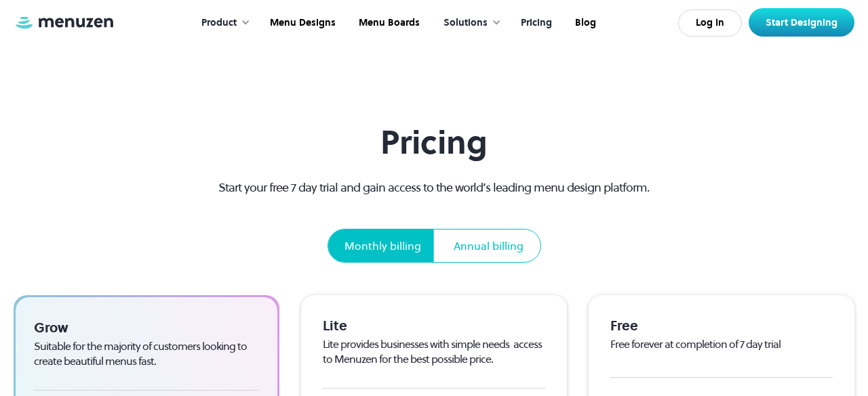 This screenshot has width=868, height=396. What do you see at coordinates (388, 23) in the screenshot?
I see `a: Menu Boards` at bounding box center [388, 23].